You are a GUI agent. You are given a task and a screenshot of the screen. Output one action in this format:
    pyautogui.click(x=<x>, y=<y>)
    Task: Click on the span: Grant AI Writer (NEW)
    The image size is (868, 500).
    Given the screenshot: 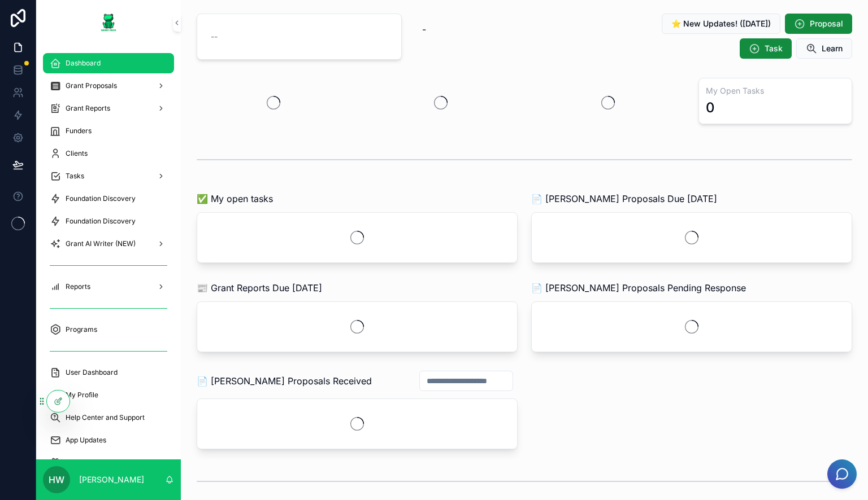 What is the action you would take?
    pyautogui.click(x=100, y=244)
    